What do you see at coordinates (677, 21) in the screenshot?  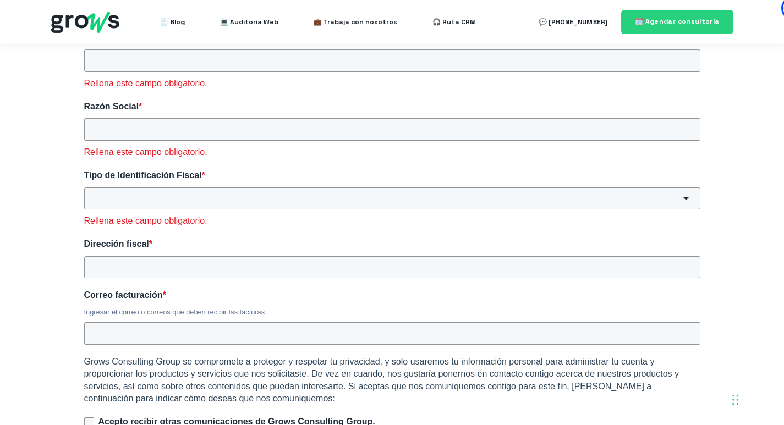 I see `span: 🗓️ Agendar consultoría` at bounding box center [677, 21].